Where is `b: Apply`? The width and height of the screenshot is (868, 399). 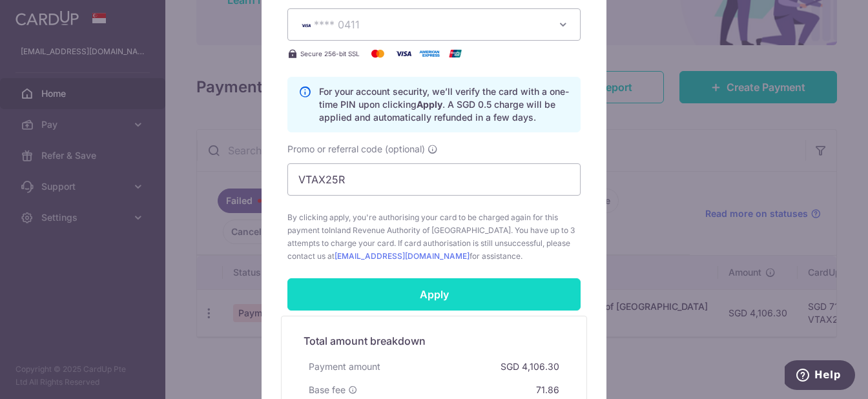
b: Apply is located at coordinates (430, 104).